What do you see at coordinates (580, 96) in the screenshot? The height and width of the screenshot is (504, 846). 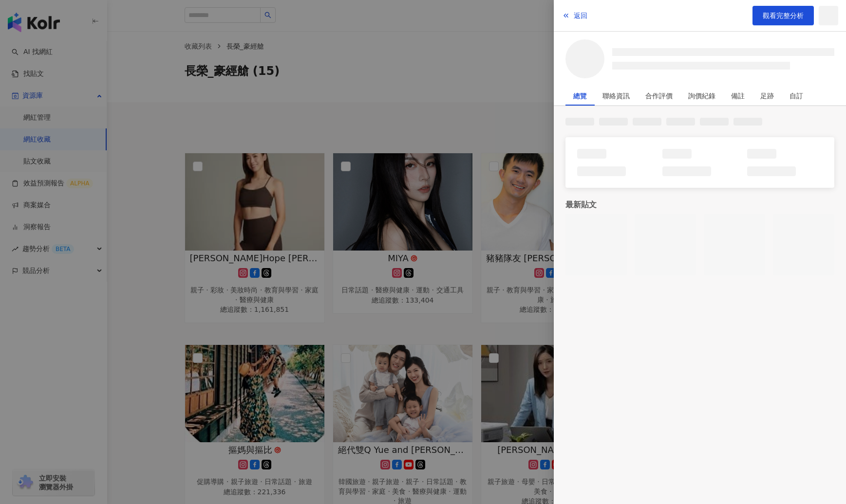 I see `div: 總覽` at bounding box center [580, 96].